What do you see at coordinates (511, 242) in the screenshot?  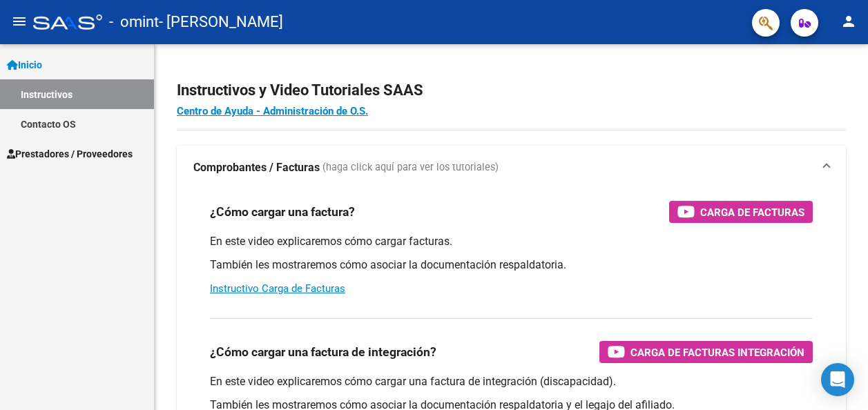 I see `p: En este video explicaremos cómo cargar facturas.` at bounding box center [511, 242].